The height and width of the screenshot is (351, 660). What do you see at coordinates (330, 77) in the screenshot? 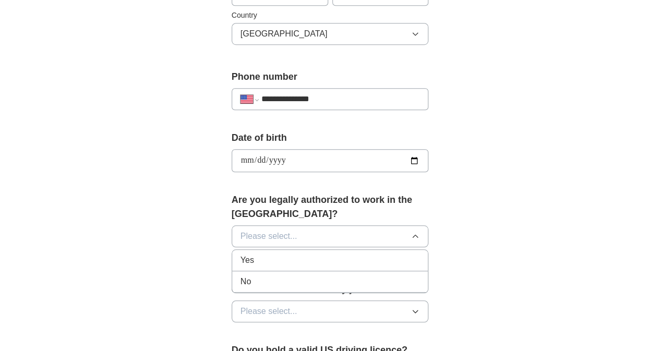
I see `label: Phone number` at bounding box center [330, 77].